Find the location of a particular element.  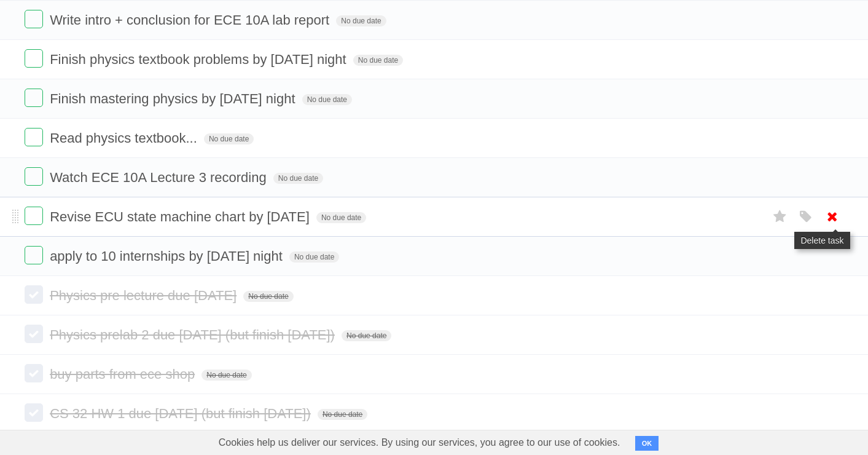

span: Cookies help us deliver our services. By using our services, you agree to our use of cookies. is located at coordinates (419, 443).